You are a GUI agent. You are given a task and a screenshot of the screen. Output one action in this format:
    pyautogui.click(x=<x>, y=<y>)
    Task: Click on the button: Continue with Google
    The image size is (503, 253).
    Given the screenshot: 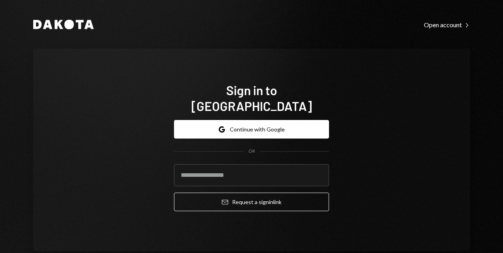 What is the action you would take?
    pyautogui.click(x=251, y=129)
    